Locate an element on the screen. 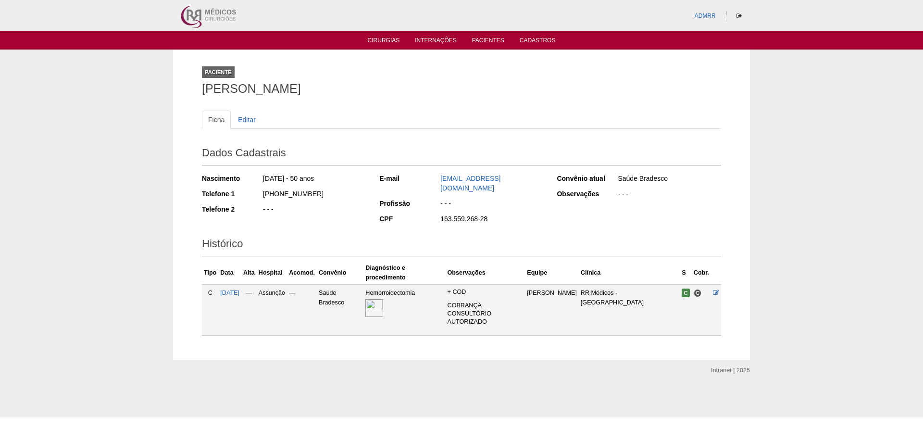 The width and height of the screenshot is (923, 442). a: Ficha is located at coordinates (216, 120).